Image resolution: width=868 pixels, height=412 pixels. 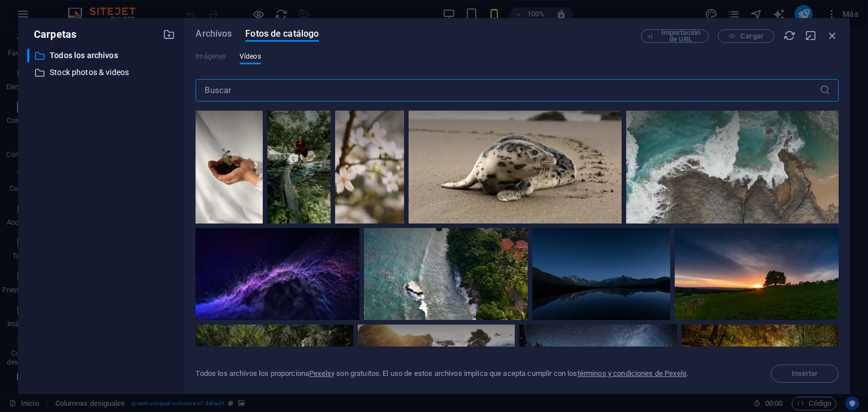 I want to click on div: Stock photos & videos, so click(x=101, y=72).